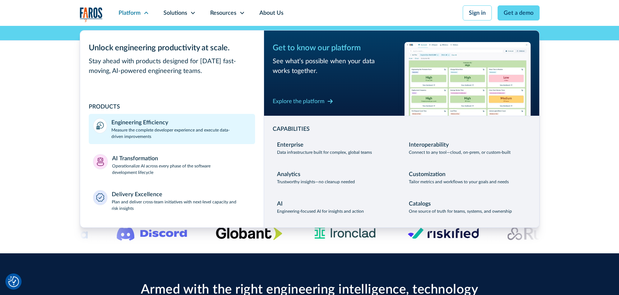  What do you see at coordinates (181, 205) in the screenshot?
I see `p: Plan and deliver cross-team initiatives with next-level capacity and risk insights` at bounding box center [181, 205].